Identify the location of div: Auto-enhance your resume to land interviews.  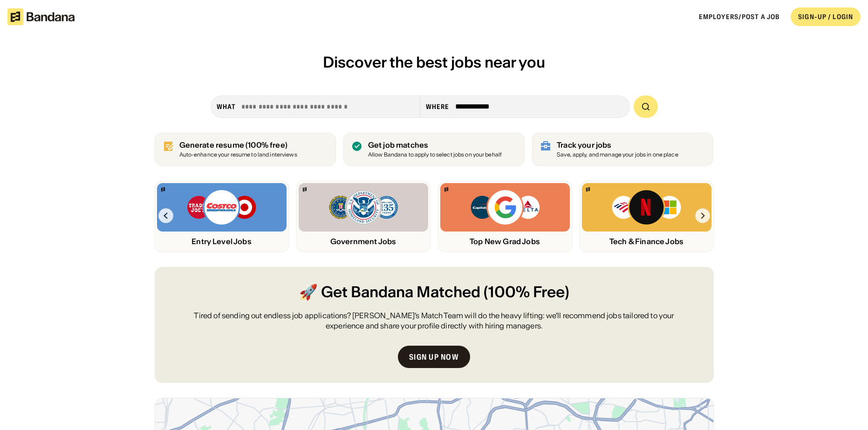
(238, 154).